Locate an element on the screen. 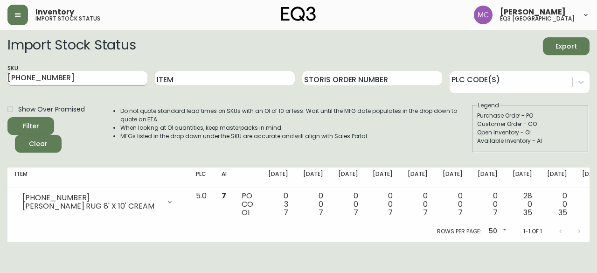 The width and height of the screenshot is (597, 273). p: Rows per page: is located at coordinates (459, 231).